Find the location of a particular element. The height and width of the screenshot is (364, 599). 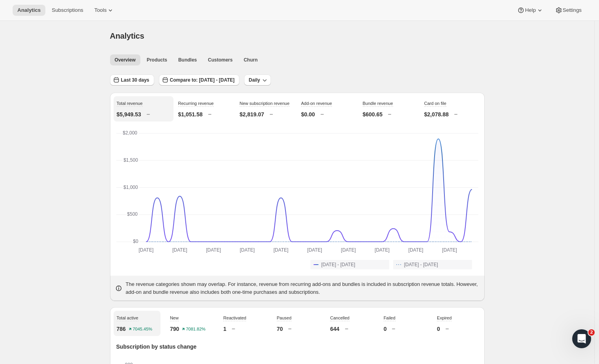

span: Recurring revenue is located at coordinates (196, 103).